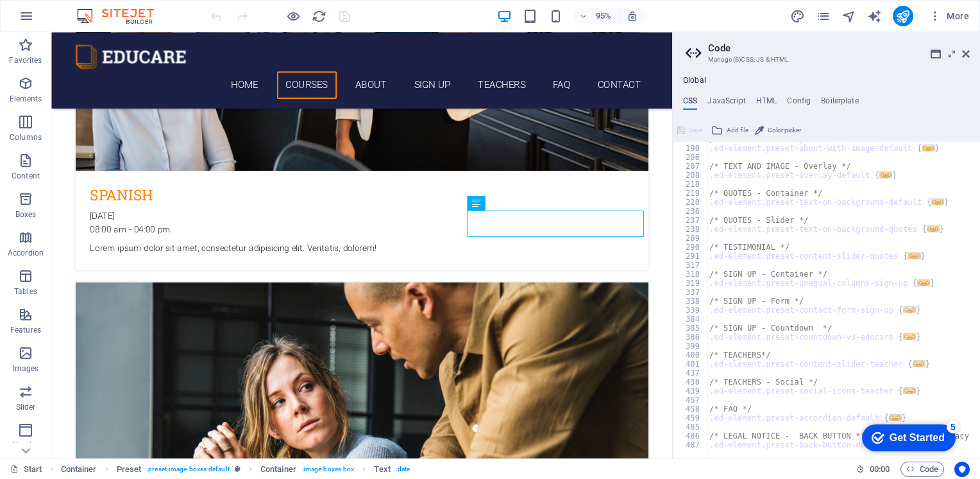 The width and height of the screenshot is (980, 479). What do you see at coordinates (875, 16) in the screenshot?
I see `button: text_generator` at bounding box center [875, 16].